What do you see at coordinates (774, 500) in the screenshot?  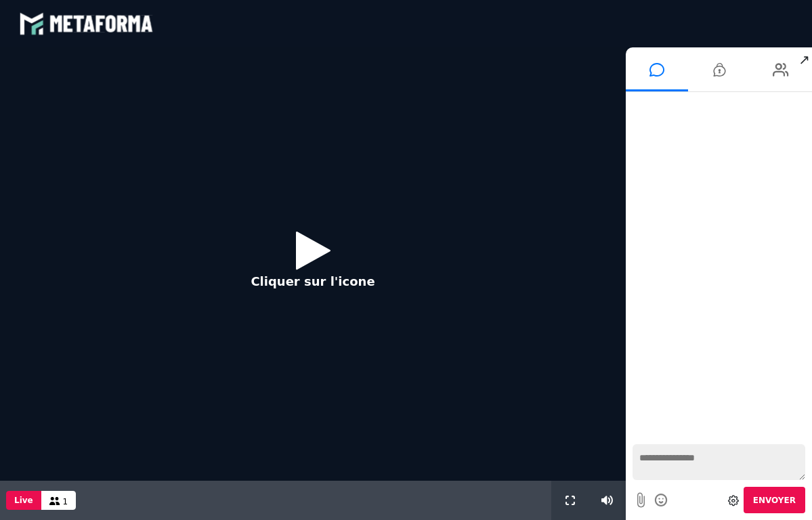 I see `span: Envoyer` at bounding box center [774, 500].